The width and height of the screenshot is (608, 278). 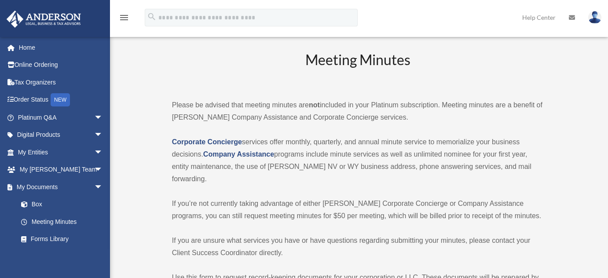 I want to click on img: User Pic, so click(x=595, y=17).